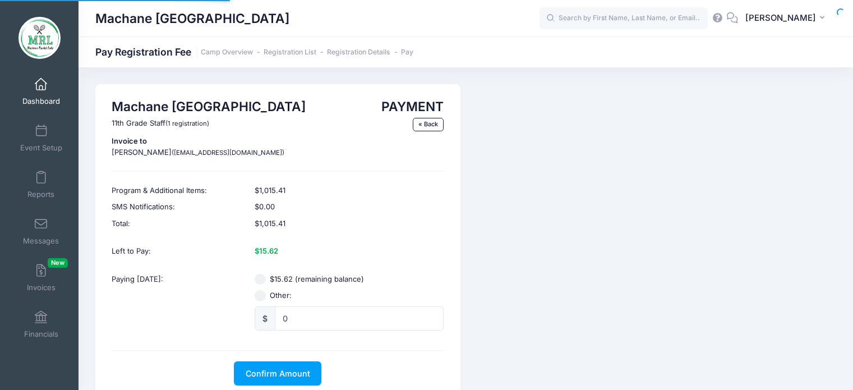 This screenshot has width=853, height=390. Describe the element at coordinates (178, 207) in the screenshot. I see `div: SMS Notifications:` at that location.